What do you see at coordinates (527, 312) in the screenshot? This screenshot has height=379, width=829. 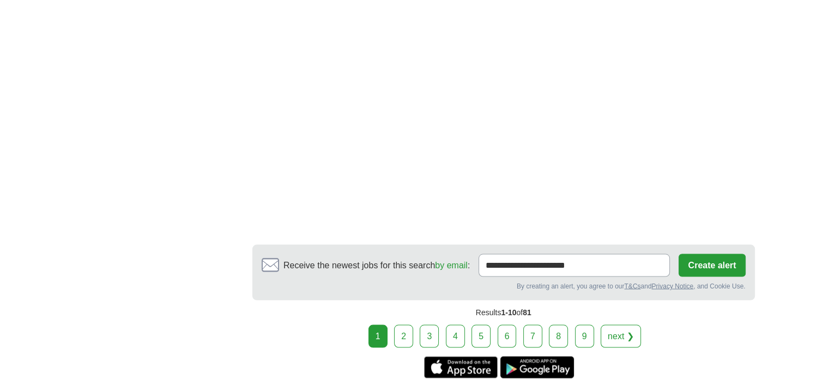 I see `span: 81` at bounding box center [527, 312].